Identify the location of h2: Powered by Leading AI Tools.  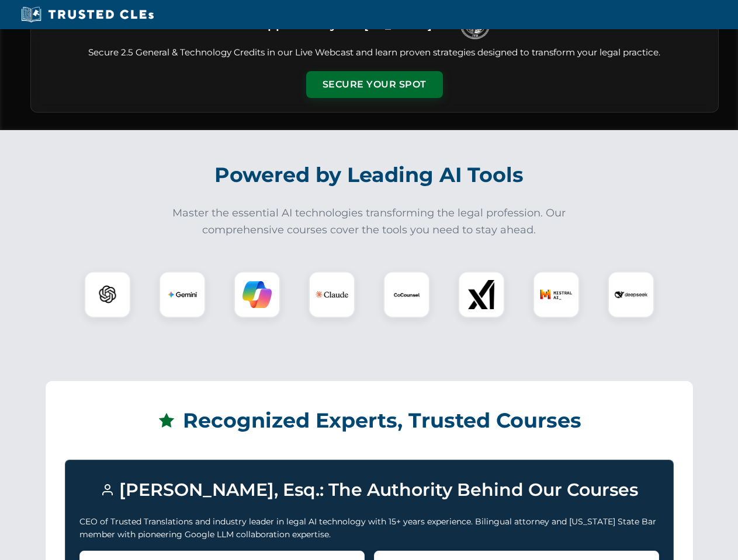
(369, 175).